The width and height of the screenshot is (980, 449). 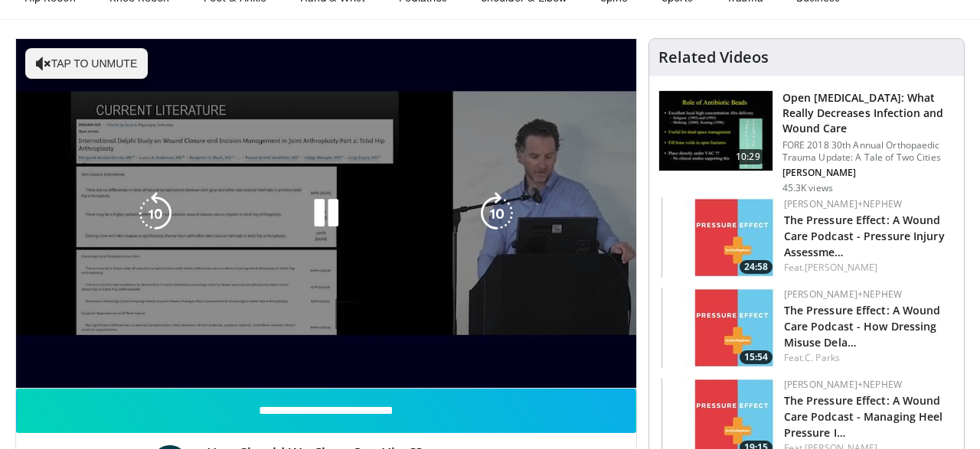 I want to click on span: 15:54, so click(x=756, y=357).